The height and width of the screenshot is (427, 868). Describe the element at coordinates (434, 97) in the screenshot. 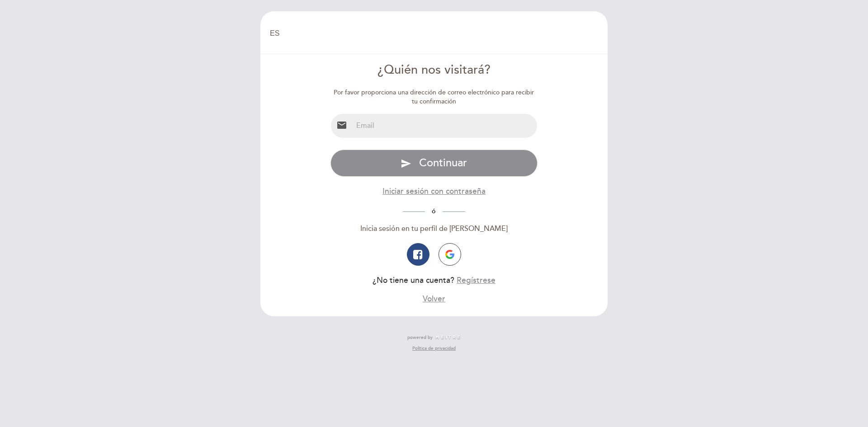

I see `div: Por favor proporciona una dirección de correo electrónico para recibir tu confirmación` at that location.